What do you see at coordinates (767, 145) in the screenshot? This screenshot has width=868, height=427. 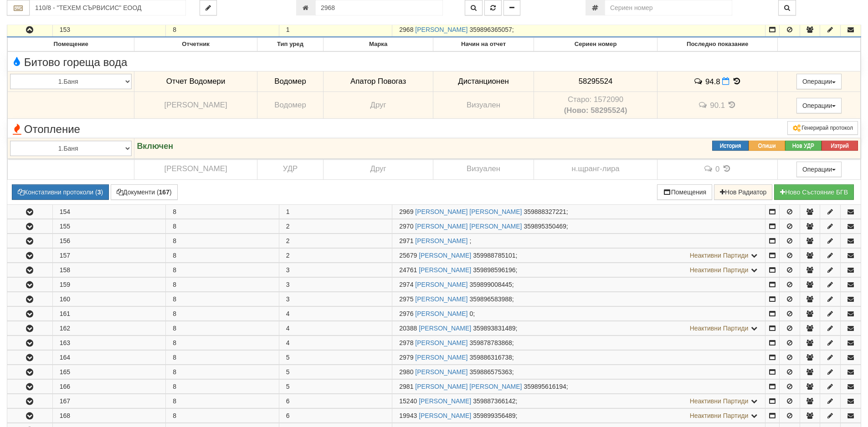 I see `button: Опиши` at bounding box center [767, 145].